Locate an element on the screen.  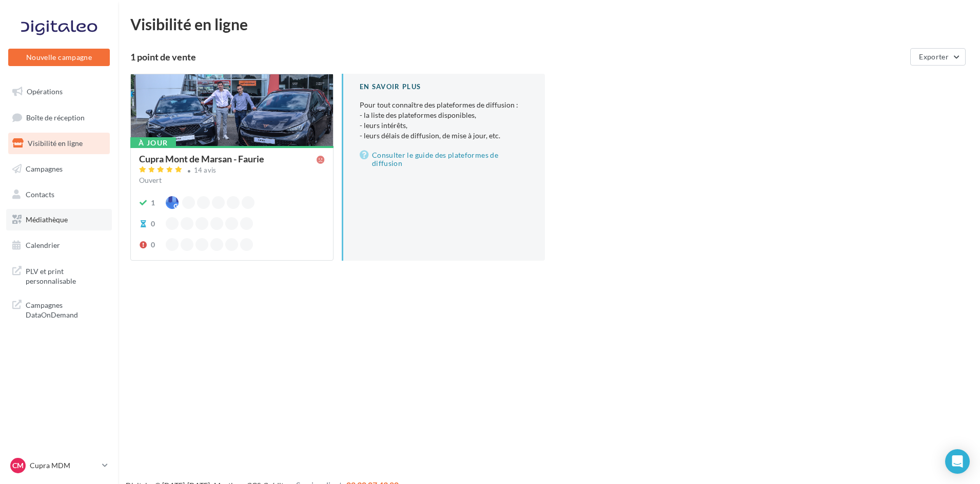
a: Visibilité en ligne is located at coordinates (59, 144).